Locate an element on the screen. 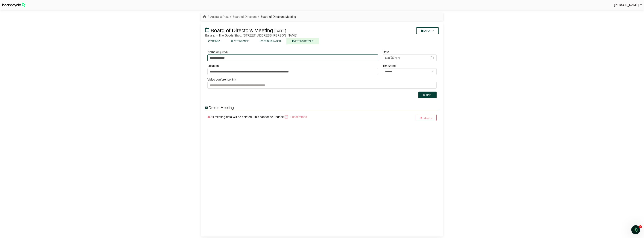  span: Delete Meeting is located at coordinates (221, 108).